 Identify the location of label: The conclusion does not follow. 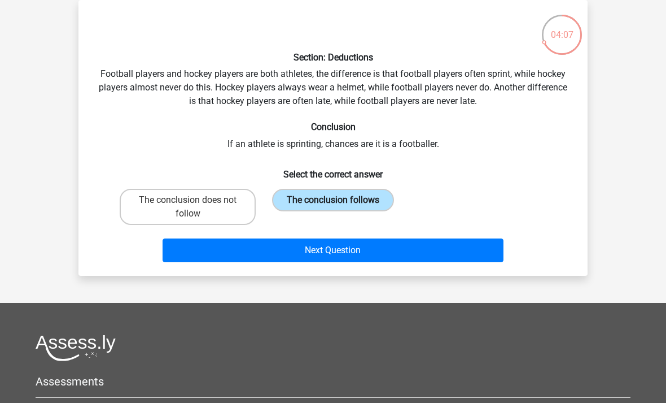
(187, 207).